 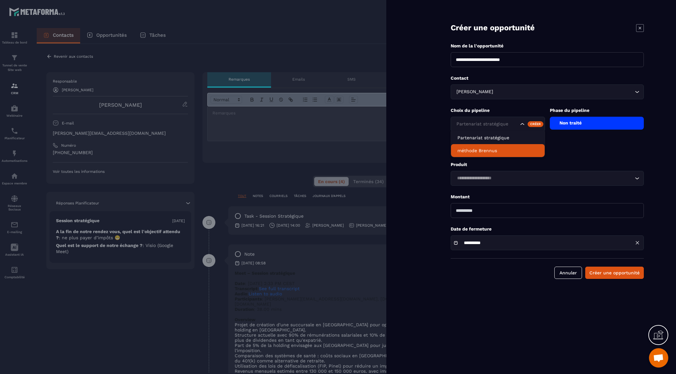 I want to click on p: Partenariat stratégique, so click(x=498, y=138).